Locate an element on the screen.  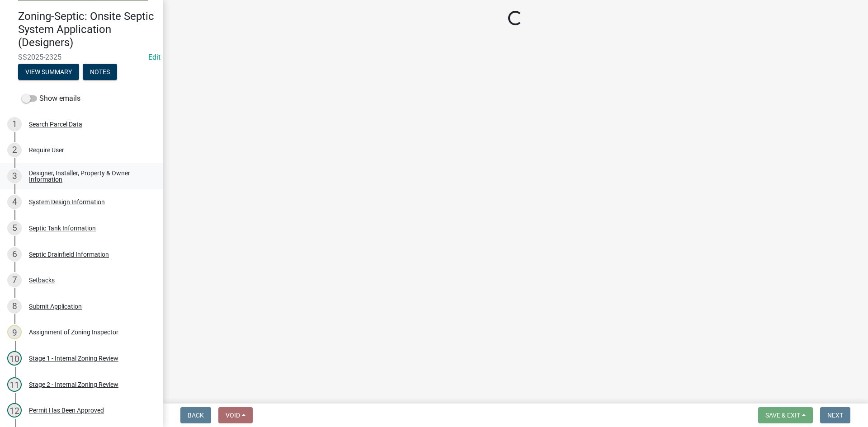
button: Next is located at coordinates (835, 416).